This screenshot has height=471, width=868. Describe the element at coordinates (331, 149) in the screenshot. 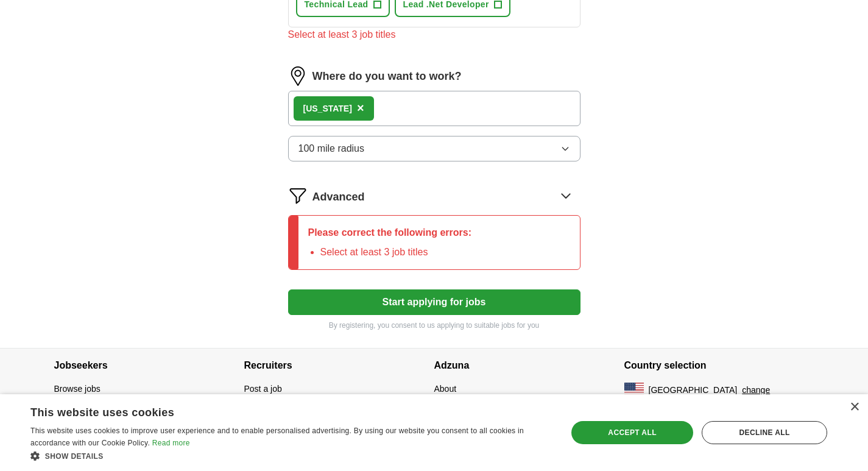

I see `span: 100 mile radius` at that location.